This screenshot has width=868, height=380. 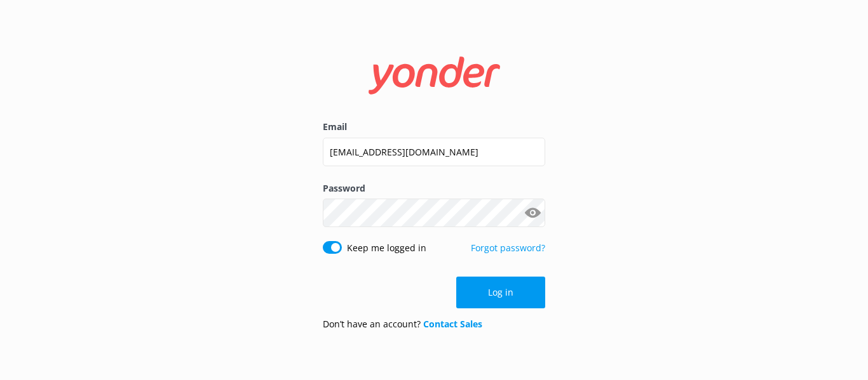 What do you see at coordinates (508, 247) in the screenshot?
I see `a: Forgot password?` at bounding box center [508, 247].